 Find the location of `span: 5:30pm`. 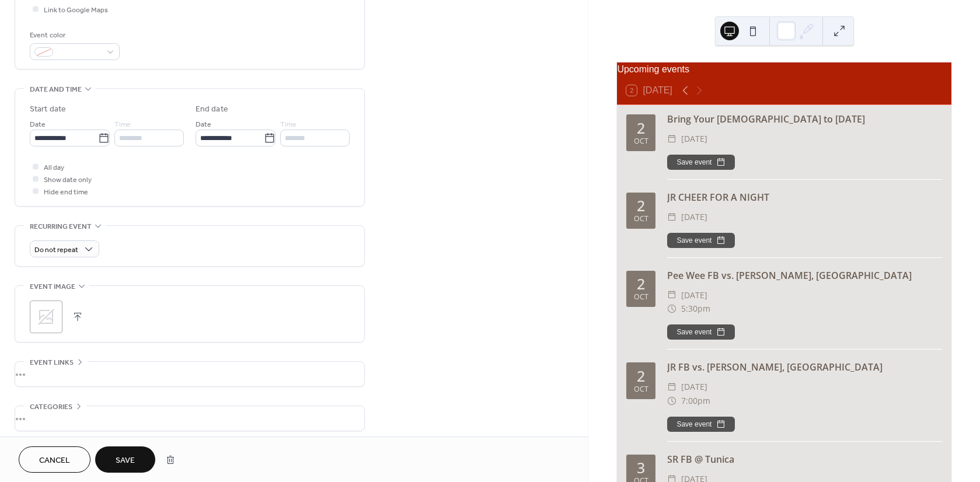

span: 5:30pm is located at coordinates (696, 308).